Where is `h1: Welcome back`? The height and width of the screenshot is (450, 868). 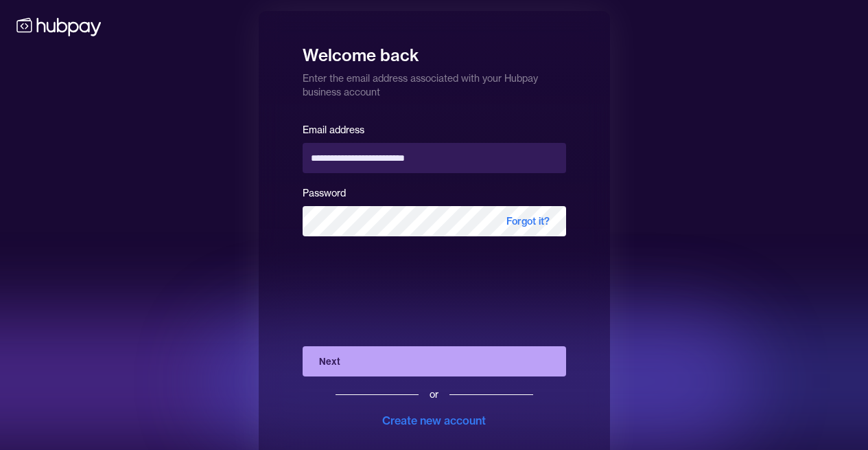
h1: Welcome back is located at coordinates (434, 51).